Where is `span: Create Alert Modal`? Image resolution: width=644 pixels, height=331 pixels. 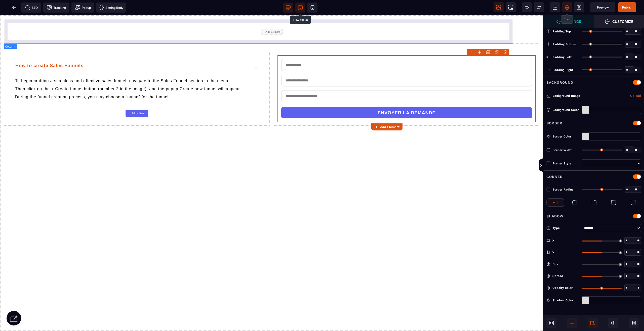 span: Create Alert Modal is located at coordinates (83, 7).